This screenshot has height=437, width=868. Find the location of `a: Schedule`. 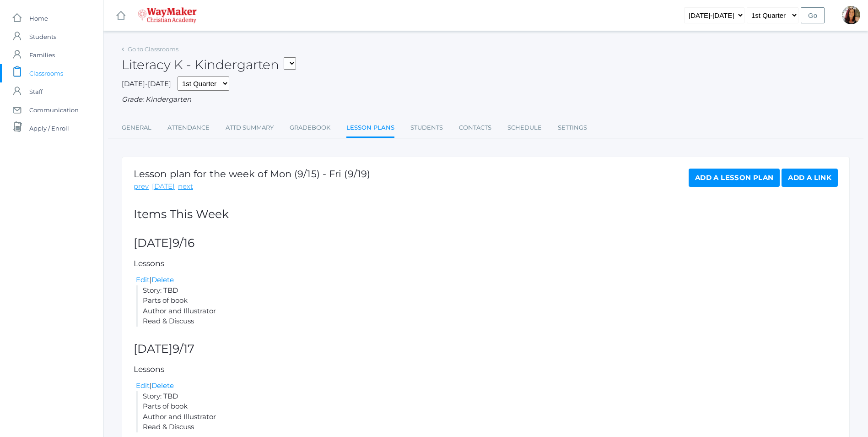

a: Schedule is located at coordinates (524, 128).